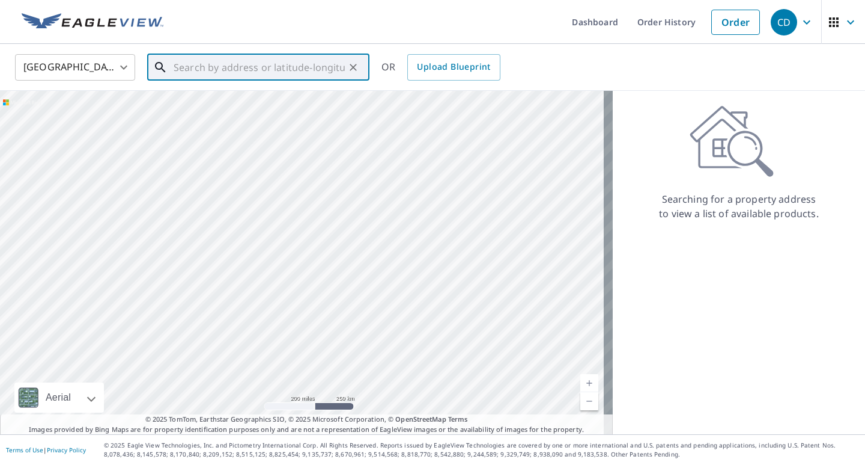 This screenshot has height=465, width=865. What do you see at coordinates (306, 419) in the screenshot?
I see `span: © 2025 TomTom, Earthstar Geographics SIO, © 2025 Microsoft Corporation, ©` at bounding box center [306, 419].